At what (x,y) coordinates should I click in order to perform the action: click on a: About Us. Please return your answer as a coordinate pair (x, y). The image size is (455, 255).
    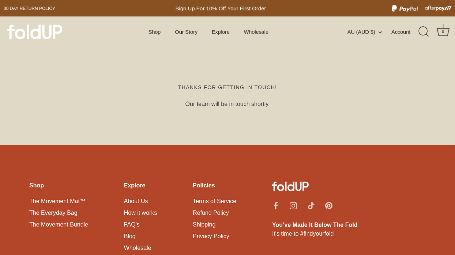
    Looking at the image, I should click on (136, 201).